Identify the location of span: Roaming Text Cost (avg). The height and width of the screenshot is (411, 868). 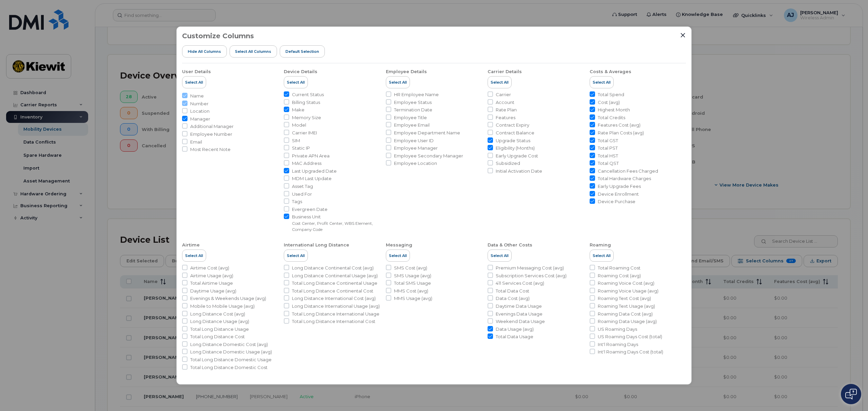
(624, 298).